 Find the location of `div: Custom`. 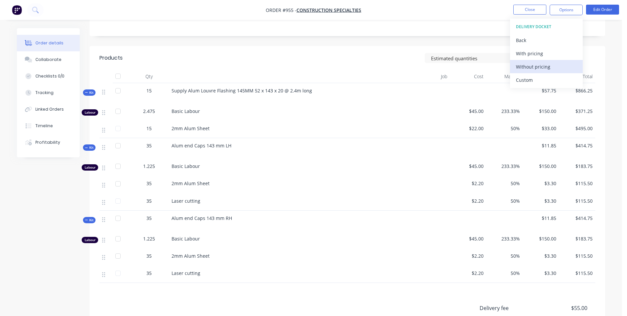

div: Custom is located at coordinates (547, 80).